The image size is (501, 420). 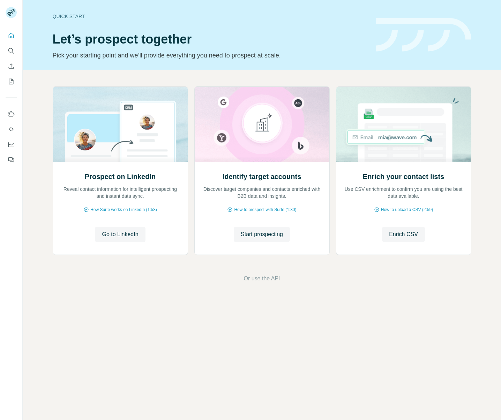 What do you see at coordinates (407, 210) in the screenshot?
I see `span: How to upload a CSV (2:59)` at bounding box center [407, 210].